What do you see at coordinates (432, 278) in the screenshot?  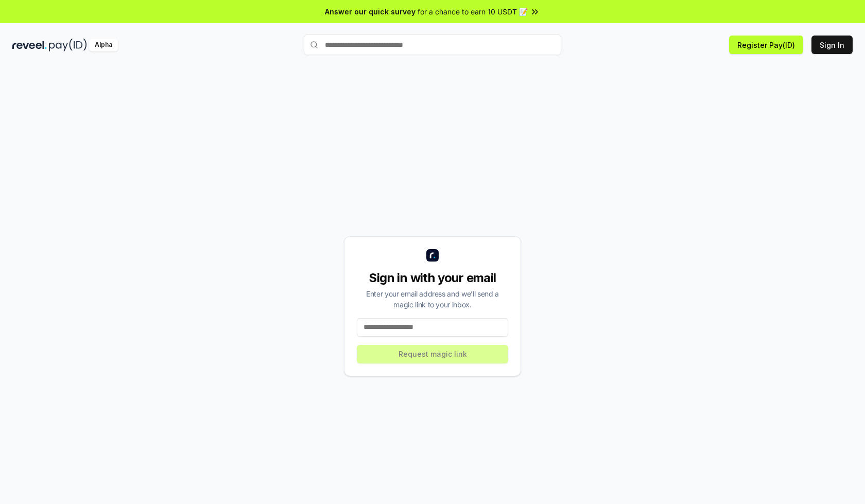 I see `div: Sign in with your email` at bounding box center [432, 278].